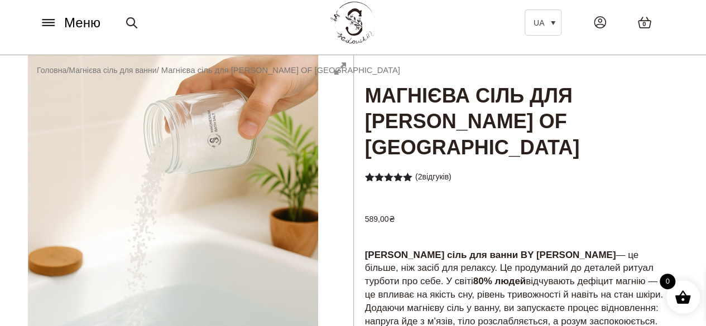  I want to click on span: Меню, so click(82, 23).